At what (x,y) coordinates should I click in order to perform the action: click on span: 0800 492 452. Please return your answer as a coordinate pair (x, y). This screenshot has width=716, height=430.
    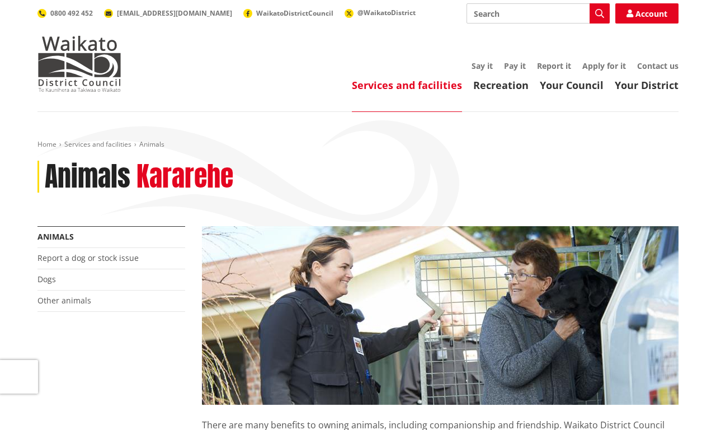
    Looking at the image, I should click on (72, 13).